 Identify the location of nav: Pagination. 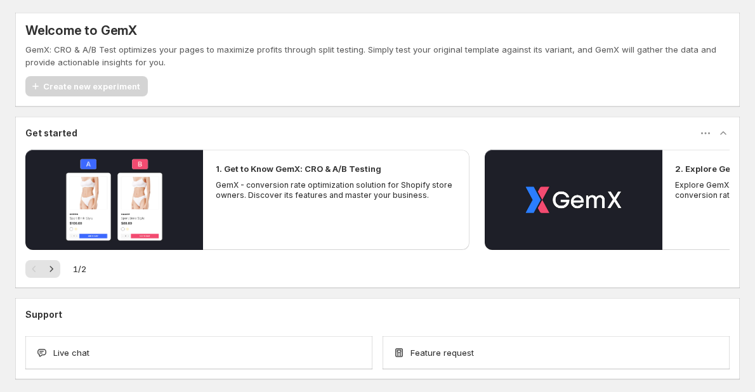
(43, 269).